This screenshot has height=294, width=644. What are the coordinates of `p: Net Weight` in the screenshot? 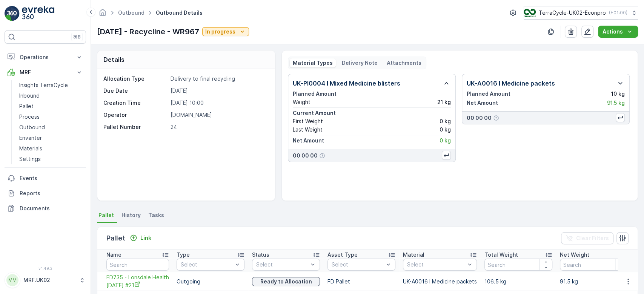 It's located at (575, 254).